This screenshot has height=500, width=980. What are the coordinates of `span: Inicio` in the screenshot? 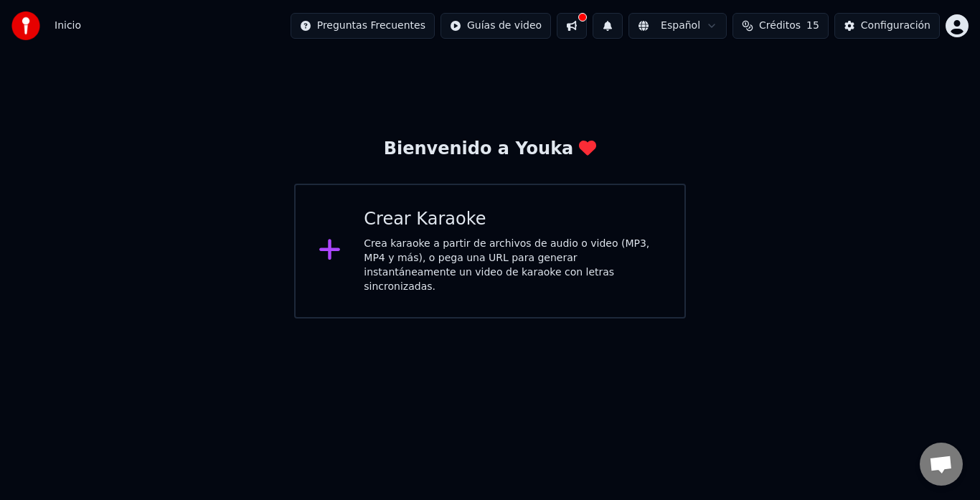 It's located at (67, 26).